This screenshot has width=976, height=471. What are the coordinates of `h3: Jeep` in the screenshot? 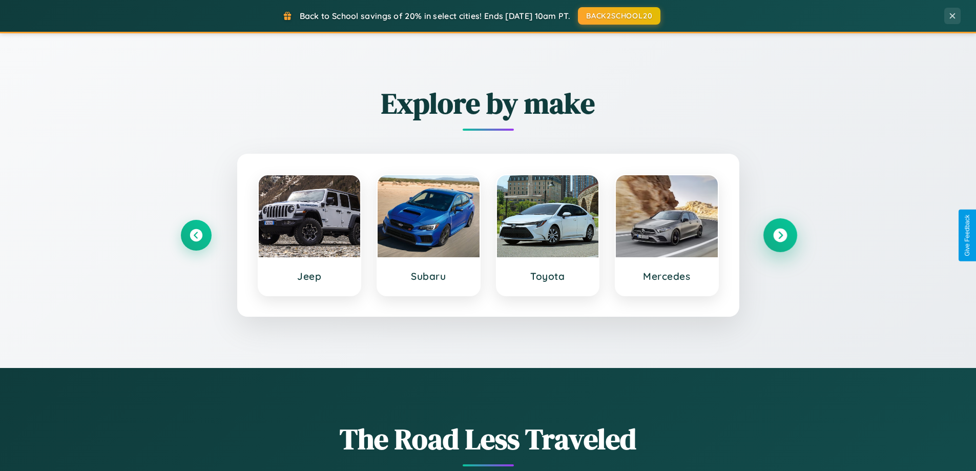 It's located at (309, 276).